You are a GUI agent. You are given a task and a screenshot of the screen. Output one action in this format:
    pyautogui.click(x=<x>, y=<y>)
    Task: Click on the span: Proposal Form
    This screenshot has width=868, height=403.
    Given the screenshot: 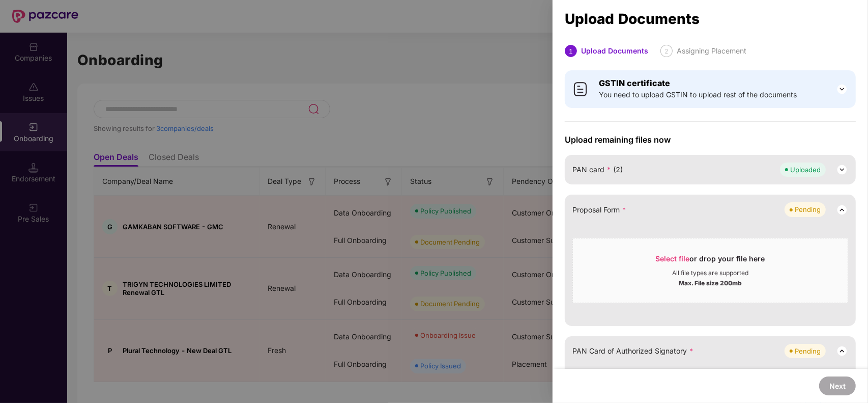 What is the action you would take?
    pyautogui.click(x=599, y=210)
    